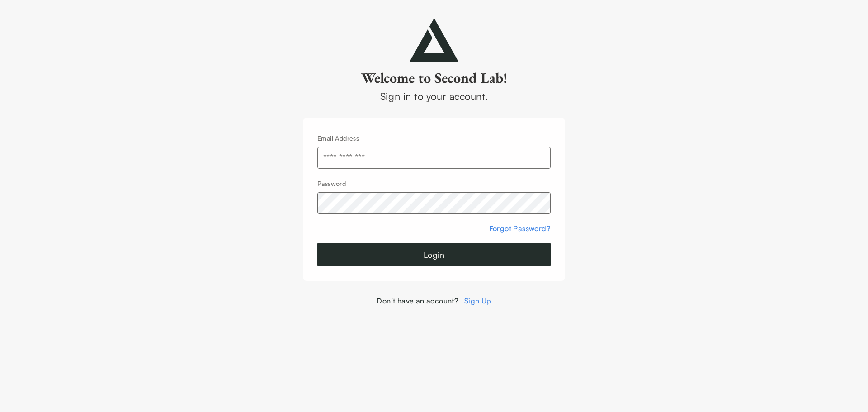 Image resolution: width=868 pixels, height=412 pixels. Describe the element at coordinates (434, 96) in the screenshot. I see `div: Sign in to your account.` at that location.